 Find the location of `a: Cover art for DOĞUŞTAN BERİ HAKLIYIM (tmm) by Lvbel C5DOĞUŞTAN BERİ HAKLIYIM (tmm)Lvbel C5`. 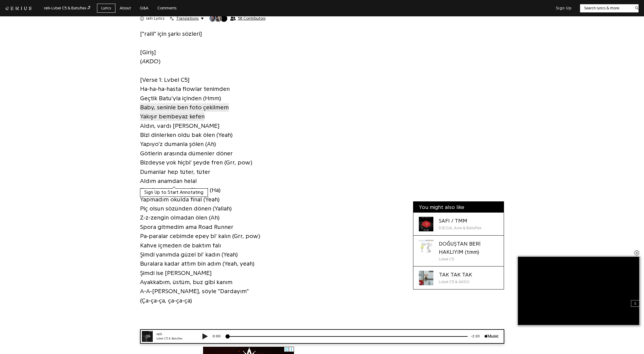

a: Cover art for DOĞUŞTAN BERİ HAKLIYIM (tmm) by Lvbel C5DOĞUŞTAN BERİ HAKLIYIM (tmm)Lvbel C5 is located at coordinates (458, 251).